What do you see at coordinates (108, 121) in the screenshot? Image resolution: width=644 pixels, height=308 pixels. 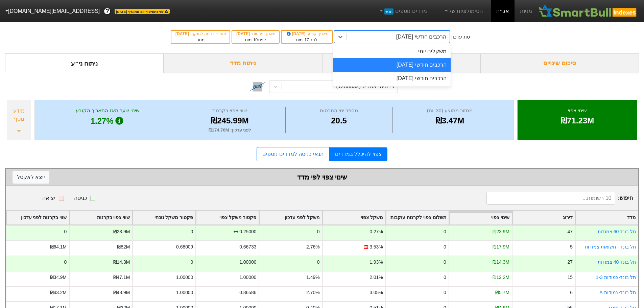 I see `div: 1.27%` at bounding box center [108, 121].